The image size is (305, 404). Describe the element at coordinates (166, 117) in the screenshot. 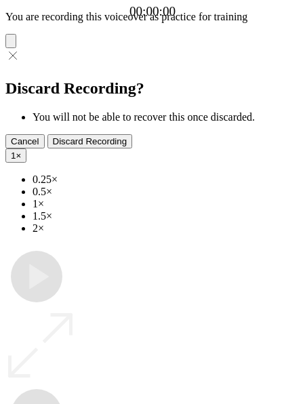

I see `li: You will not be able to recover this once discarded.` at that location.